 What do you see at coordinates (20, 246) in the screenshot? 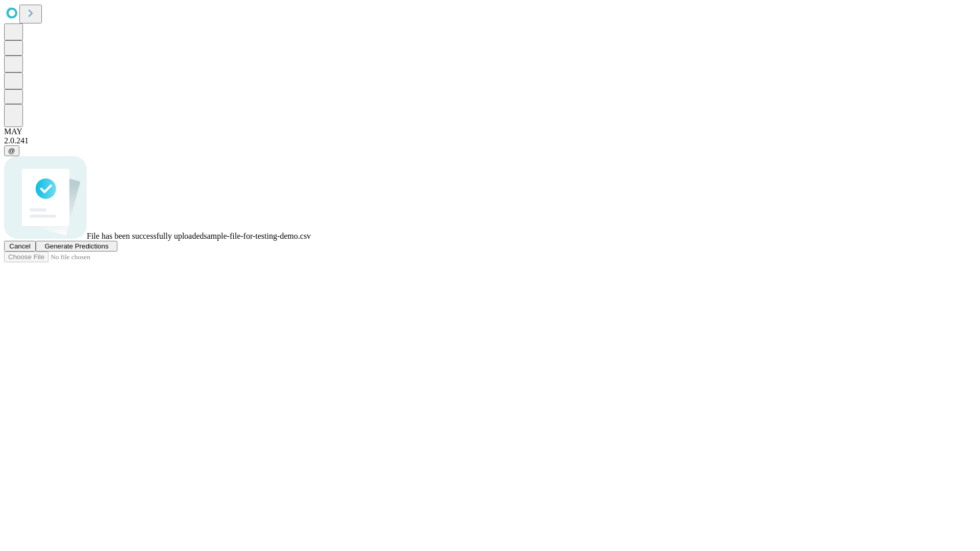
I see `button: Cancel` at bounding box center [20, 246].